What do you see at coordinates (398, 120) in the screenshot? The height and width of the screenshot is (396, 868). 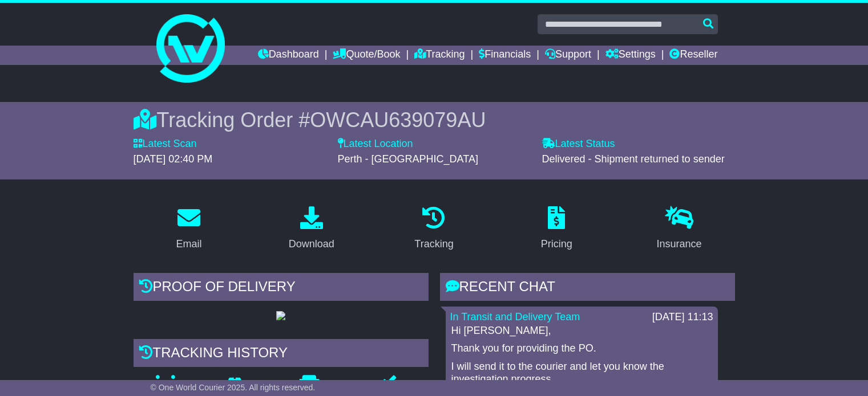 I see `span: OWCAU639079AU` at bounding box center [398, 120].